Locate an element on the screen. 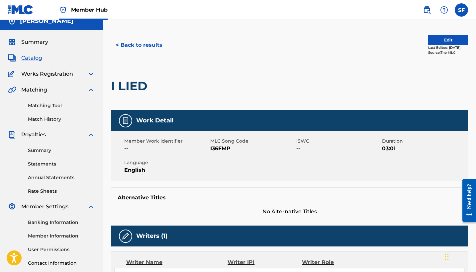 Image resolution: width=476 pixels, height=272 pixels. img: Matching is located at coordinates (12, 90).